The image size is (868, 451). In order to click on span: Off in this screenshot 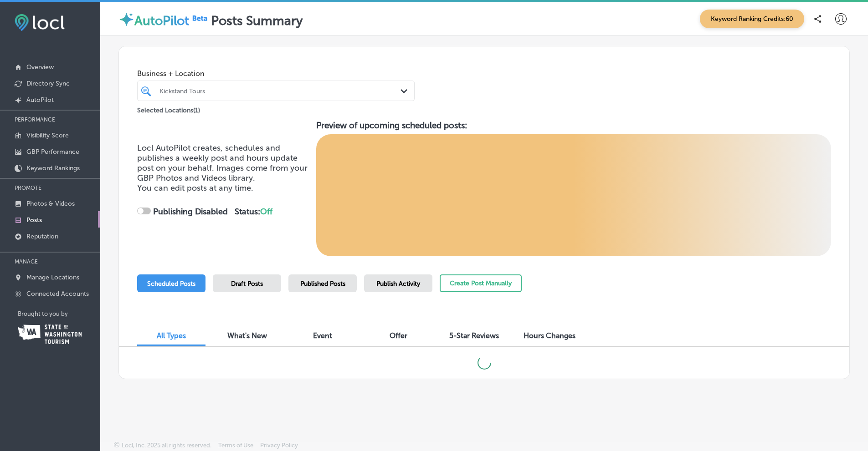, I will do `click(266, 212)`.